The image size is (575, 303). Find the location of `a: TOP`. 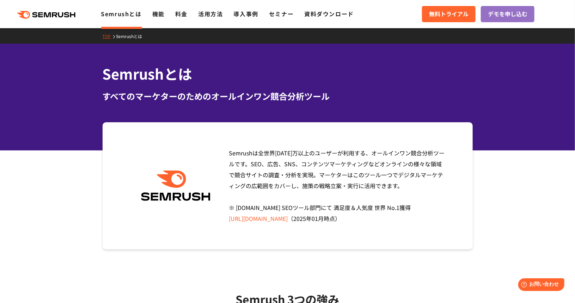

a: TOP is located at coordinates (109, 36).